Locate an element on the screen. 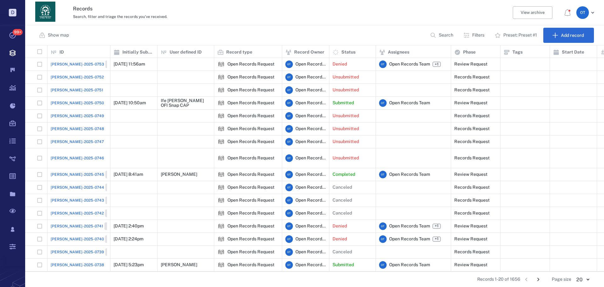 The width and height of the screenshot is (604, 287). p: Search is located at coordinates (446, 35).